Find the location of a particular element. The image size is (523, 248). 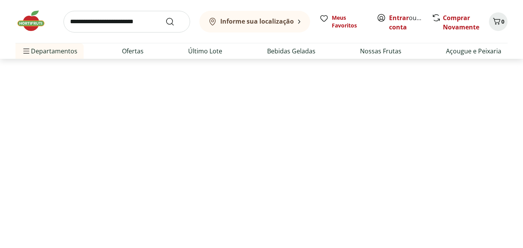

a: Meus Favoritos is located at coordinates (344, 22).